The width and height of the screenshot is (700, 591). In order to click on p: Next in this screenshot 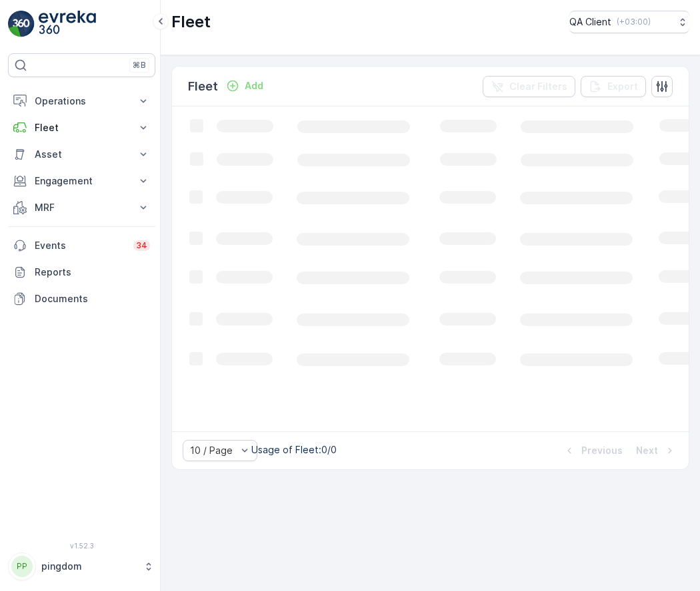, I will do `click(646, 450)`.